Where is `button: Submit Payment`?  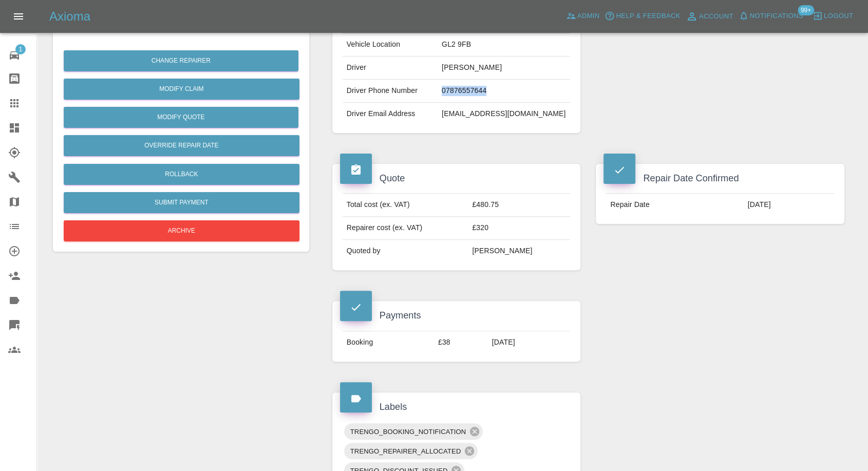
button: Submit Payment is located at coordinates (181, 202).